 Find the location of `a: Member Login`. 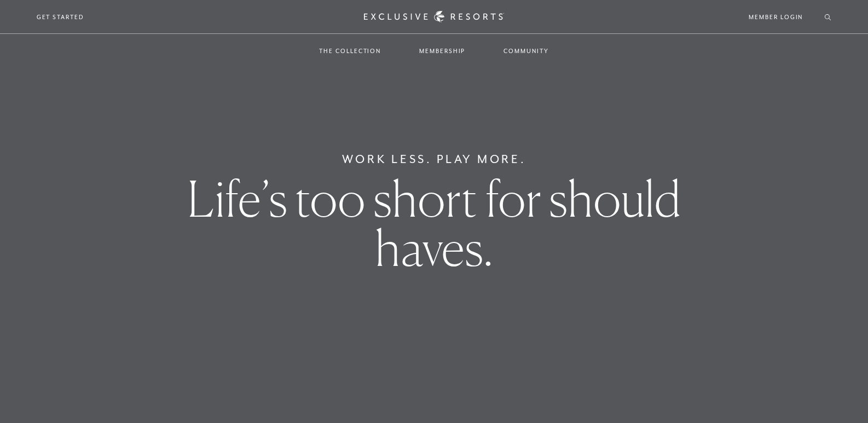

a: Member Login is located at coordinates (775, 17).